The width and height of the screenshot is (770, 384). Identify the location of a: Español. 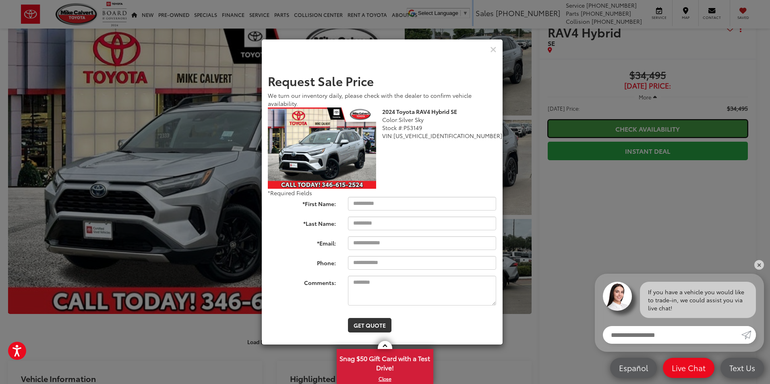
(633, 368).